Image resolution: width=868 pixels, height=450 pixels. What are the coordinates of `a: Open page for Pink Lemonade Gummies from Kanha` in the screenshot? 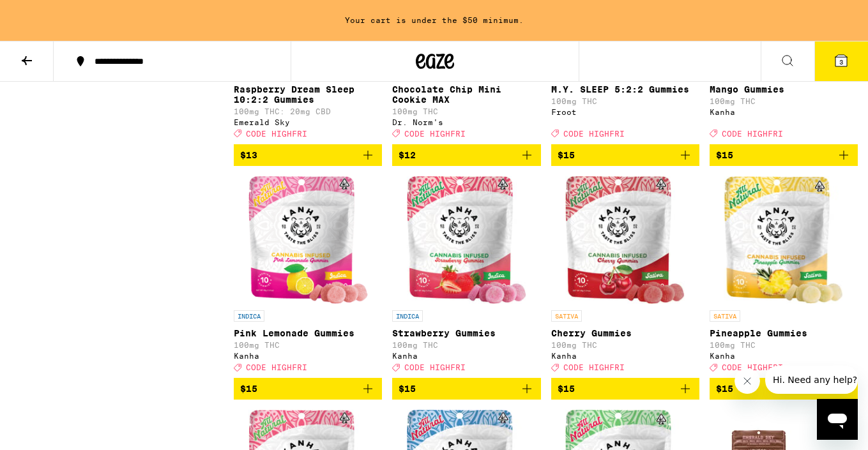 It's located at (308, 277).